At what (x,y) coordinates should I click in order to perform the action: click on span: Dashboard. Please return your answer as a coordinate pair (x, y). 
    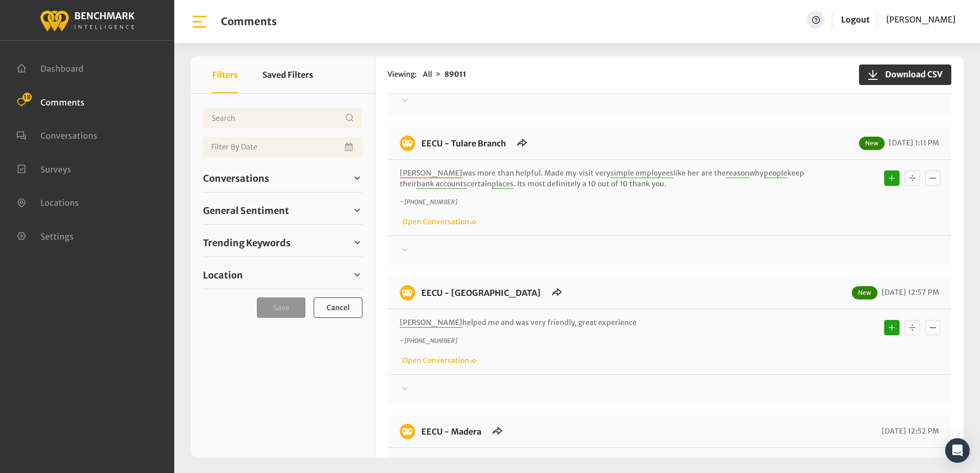
    Looking at the image, I should click on (62, 69).